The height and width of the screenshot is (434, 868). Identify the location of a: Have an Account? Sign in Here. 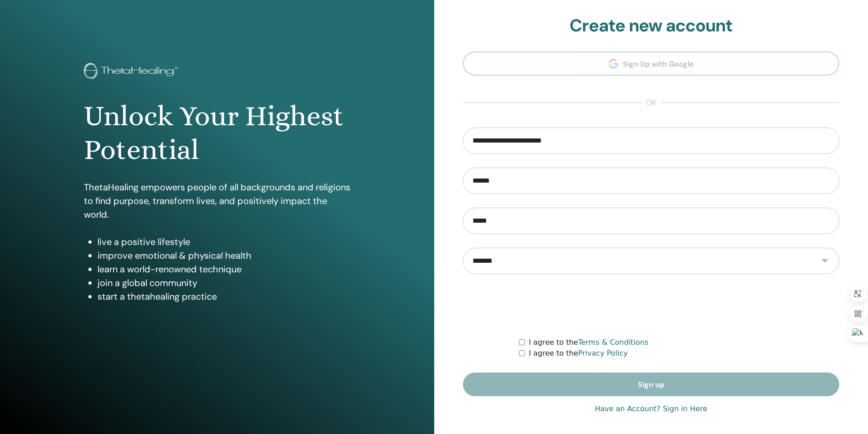
(651, 409).